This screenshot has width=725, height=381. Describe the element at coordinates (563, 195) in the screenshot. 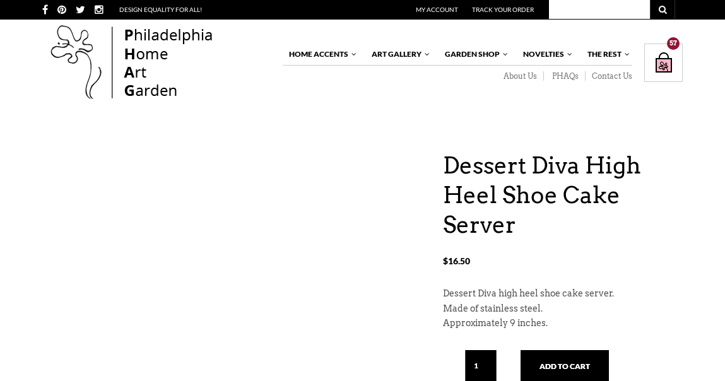

I see `h1: Dessert Diva High Heel Shoe Cake Server` at that location.